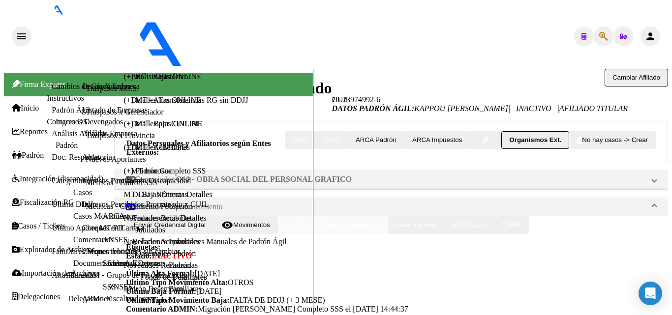 This screenshot has height=315, width=672. What do you see at coordinates (38, 226) in the screenshot?
I see `a: Casos / Tickets` at bounding box center [38, 226].